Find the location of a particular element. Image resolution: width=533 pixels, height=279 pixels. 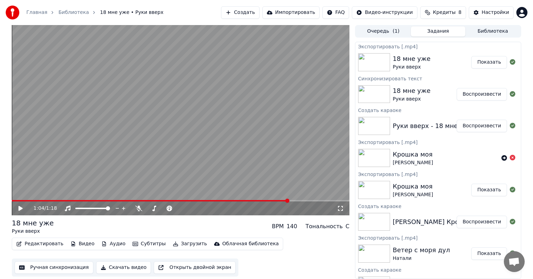

button: Видео is located at coordinates (83, 243).